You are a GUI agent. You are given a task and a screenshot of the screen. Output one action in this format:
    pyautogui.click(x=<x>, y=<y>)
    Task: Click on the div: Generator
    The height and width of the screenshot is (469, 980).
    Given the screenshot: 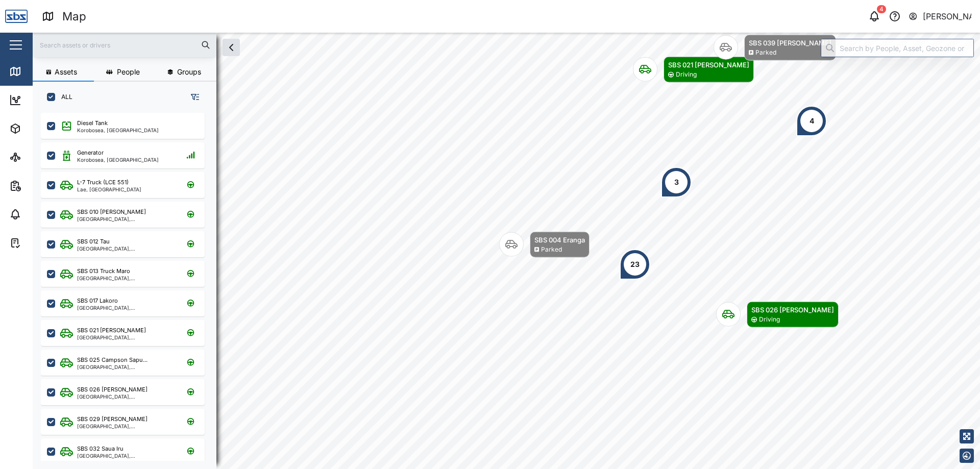 What is the action you would take?
    pyautogui.click(x=91, y=153)
    